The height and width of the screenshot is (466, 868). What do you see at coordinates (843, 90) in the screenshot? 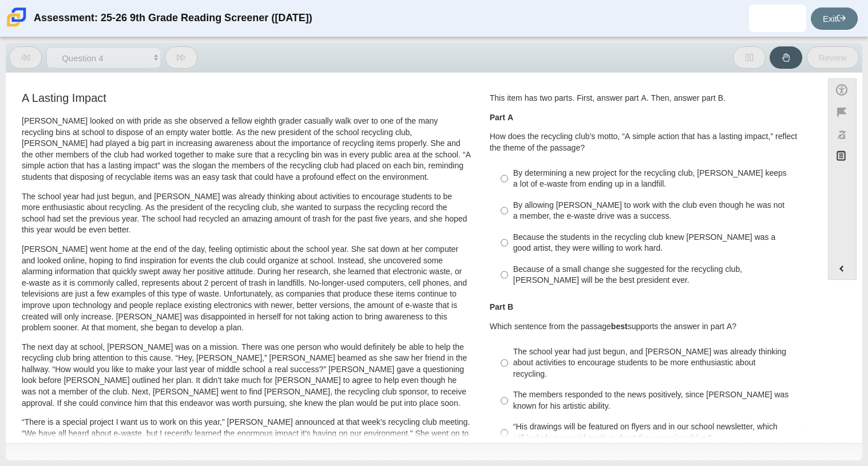
I see `button: Open Accessibility Menu` at bounding box center [843, 90].